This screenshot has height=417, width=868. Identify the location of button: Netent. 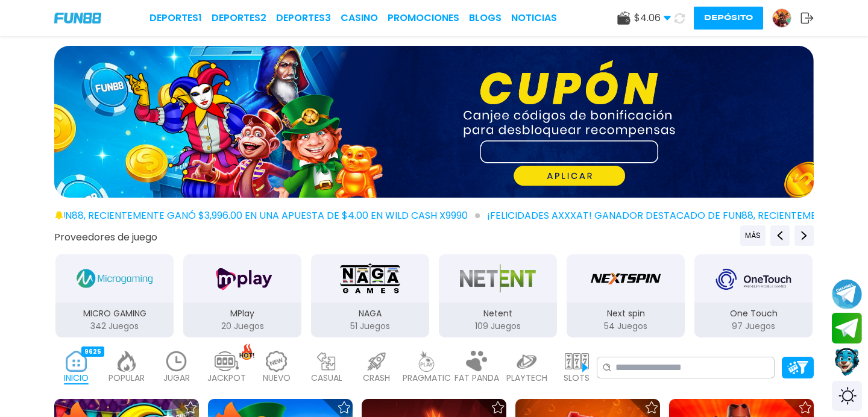
(498, 296).